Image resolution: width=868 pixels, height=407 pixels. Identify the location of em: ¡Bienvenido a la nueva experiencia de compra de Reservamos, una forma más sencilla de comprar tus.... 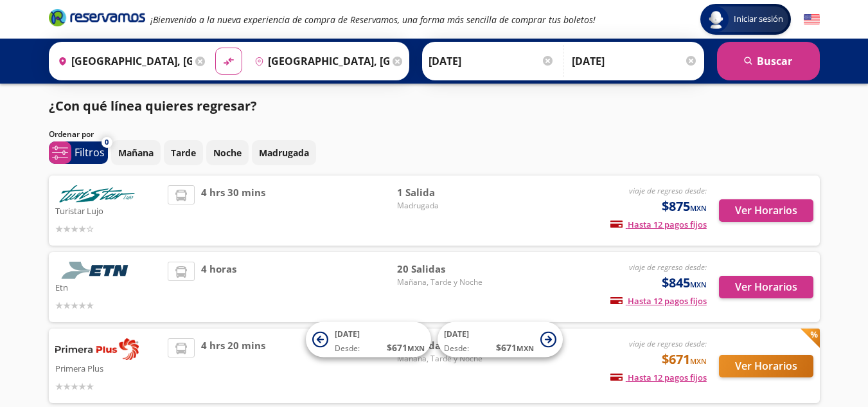
(372, 19).